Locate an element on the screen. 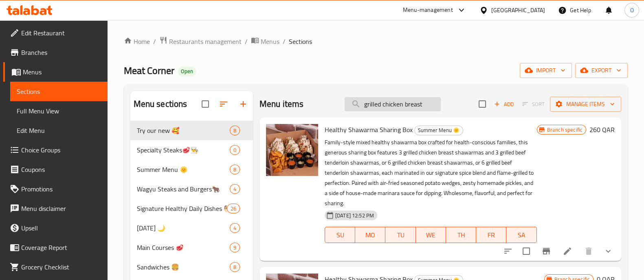 This screenshot has width=644, height=280. button: Branch-specific-item is located at coordinates (546, 251).